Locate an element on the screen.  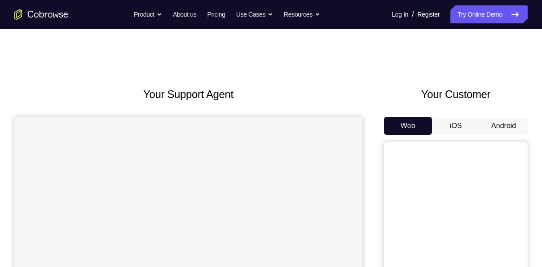
a: About us is located at coordinates (185, 14).